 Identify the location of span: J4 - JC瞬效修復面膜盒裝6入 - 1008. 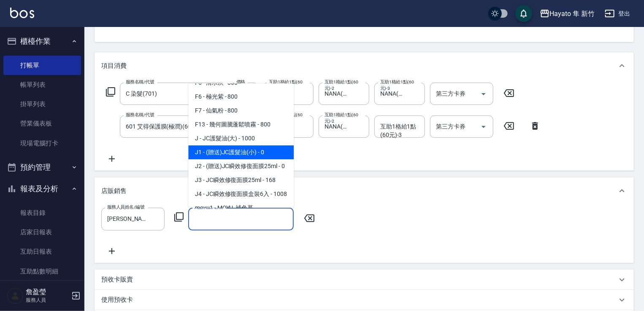
(241, 194).